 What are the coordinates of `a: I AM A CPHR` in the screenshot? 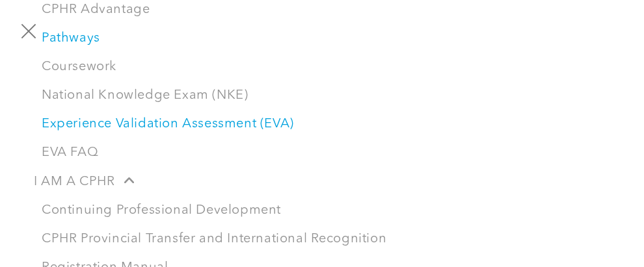 It's located at (322, 182).